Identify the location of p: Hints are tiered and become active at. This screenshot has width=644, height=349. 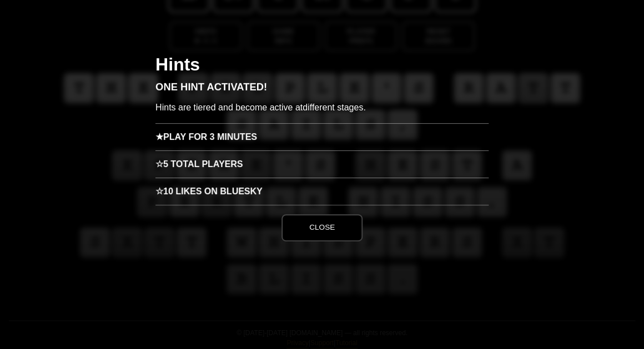
(322, 112).